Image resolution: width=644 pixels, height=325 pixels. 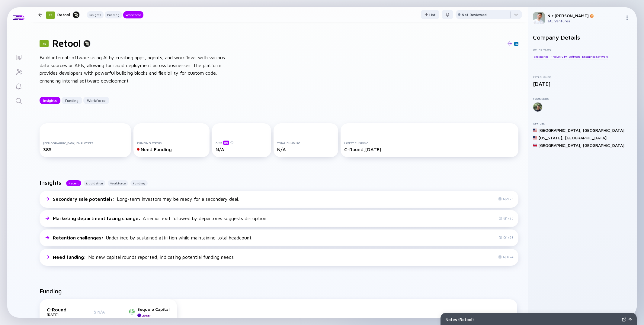 I want to click on div: C-Round, so click(x=62, y=309).